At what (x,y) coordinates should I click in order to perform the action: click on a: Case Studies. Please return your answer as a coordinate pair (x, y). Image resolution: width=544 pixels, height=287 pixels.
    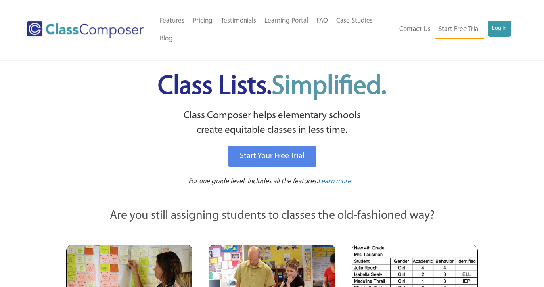
    Looking at the image, I should click on (354, 21).